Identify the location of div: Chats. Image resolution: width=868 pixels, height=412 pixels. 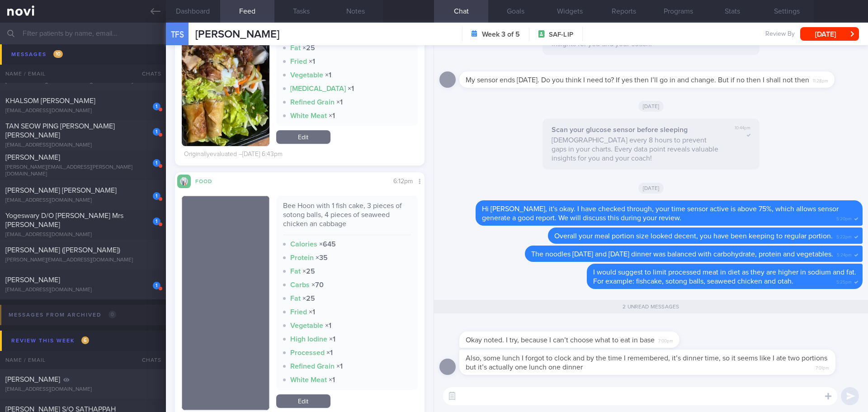
(148, 360).